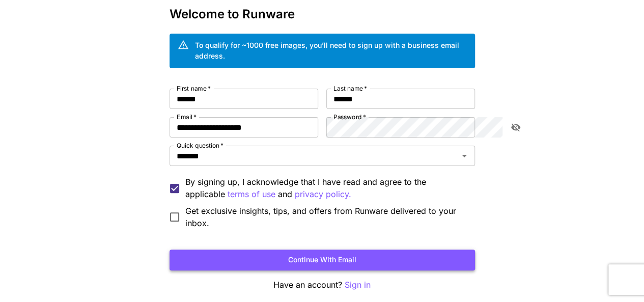  I want to click on div: To qualify for ~1000 free images, you’ll need to sign up with a business email address., so click(331, 51).